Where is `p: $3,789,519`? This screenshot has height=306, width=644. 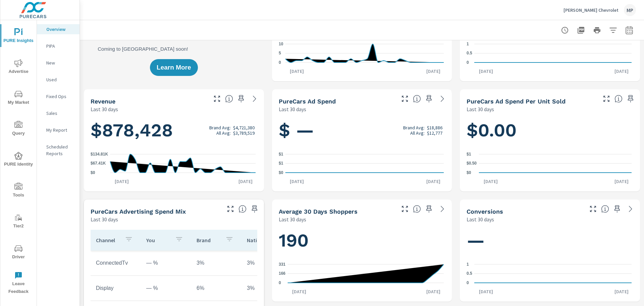
p: $3,789,519 is located at coordinates (244, 133).